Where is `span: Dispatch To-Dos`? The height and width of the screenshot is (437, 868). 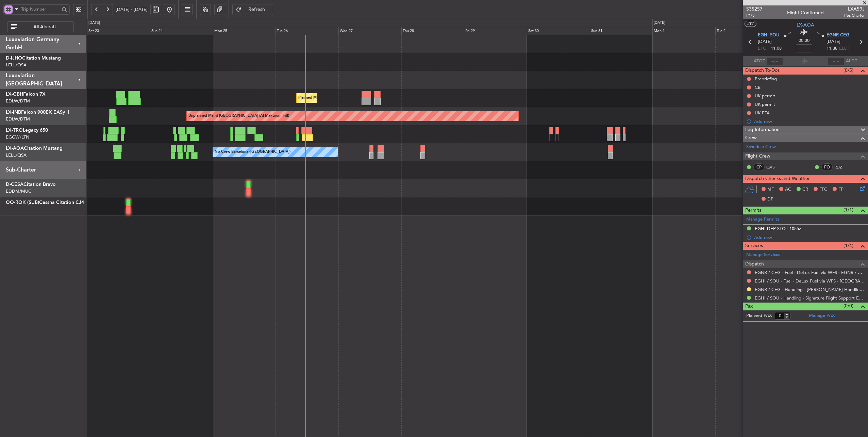 span: Dispatch To-Dos is located at coordinates (762, 70).